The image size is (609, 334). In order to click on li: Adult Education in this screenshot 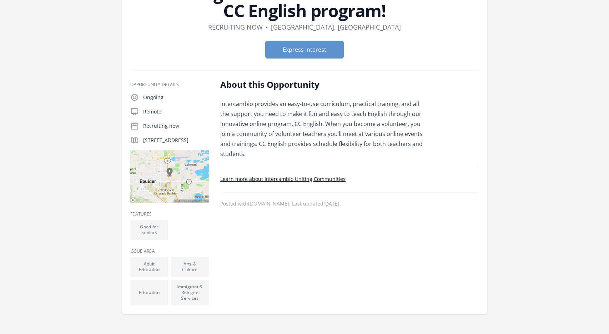, I will do `click(149, 267)`.